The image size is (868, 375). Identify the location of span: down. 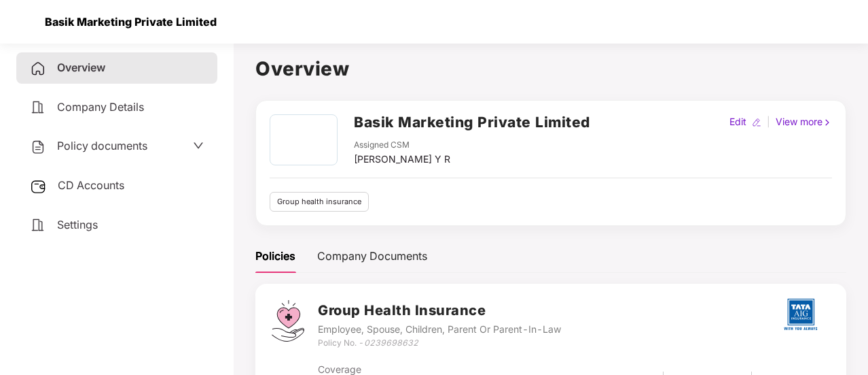
(199, 146).